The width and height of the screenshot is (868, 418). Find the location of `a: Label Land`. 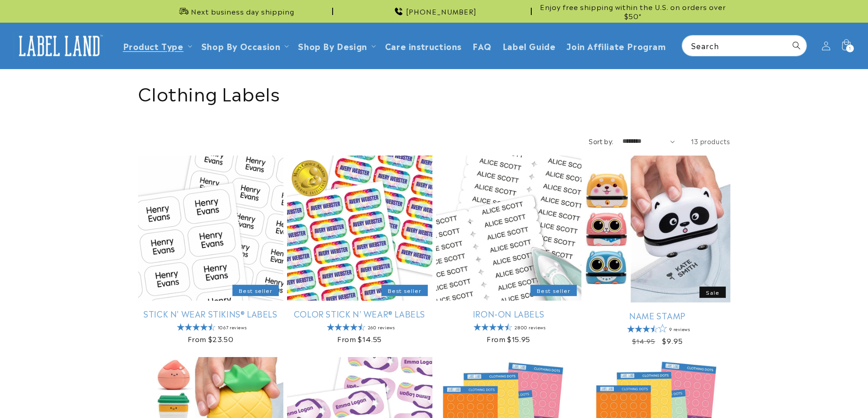

a: Label Land is located at coordinates (59, 46).